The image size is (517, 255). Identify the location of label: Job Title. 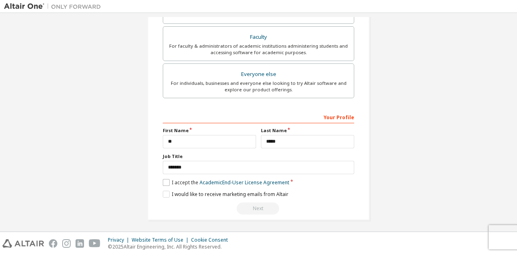
(259, 156).